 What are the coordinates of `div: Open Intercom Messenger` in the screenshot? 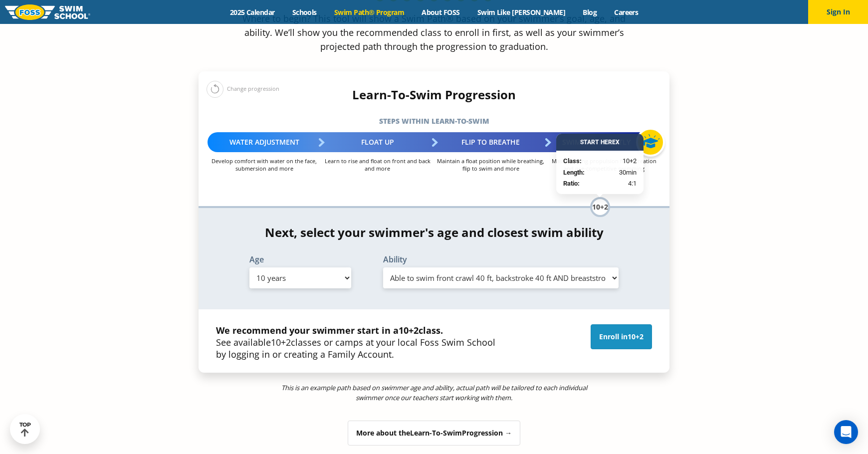 It's located at (846, 432).